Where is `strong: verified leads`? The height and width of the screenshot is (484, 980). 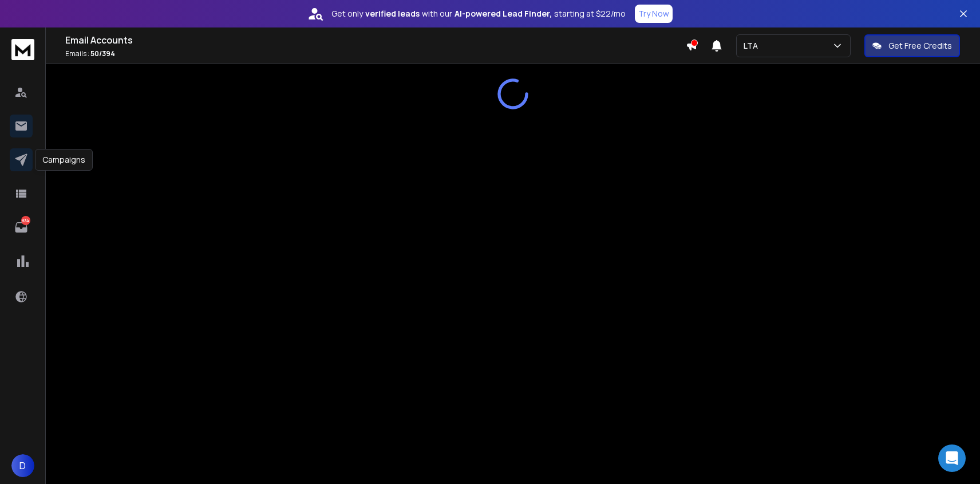
strong: verified leads is located at coordinates (392, 14).